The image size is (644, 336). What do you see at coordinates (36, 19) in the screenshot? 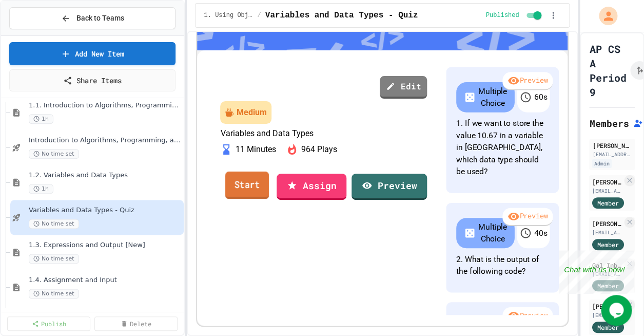
I see `p: Chat with us now!` at bounding box center [36, 19].